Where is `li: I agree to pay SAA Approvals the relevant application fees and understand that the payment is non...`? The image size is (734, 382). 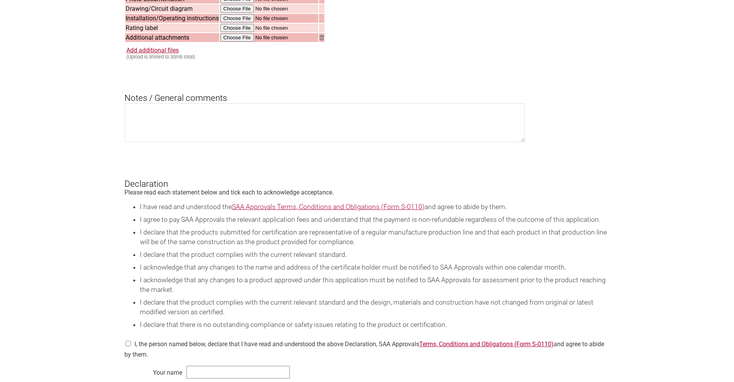
li: I agree to pay SAA Approvals the relevant application fees and understand that the payment is non... is located at coordinates (375, 219).